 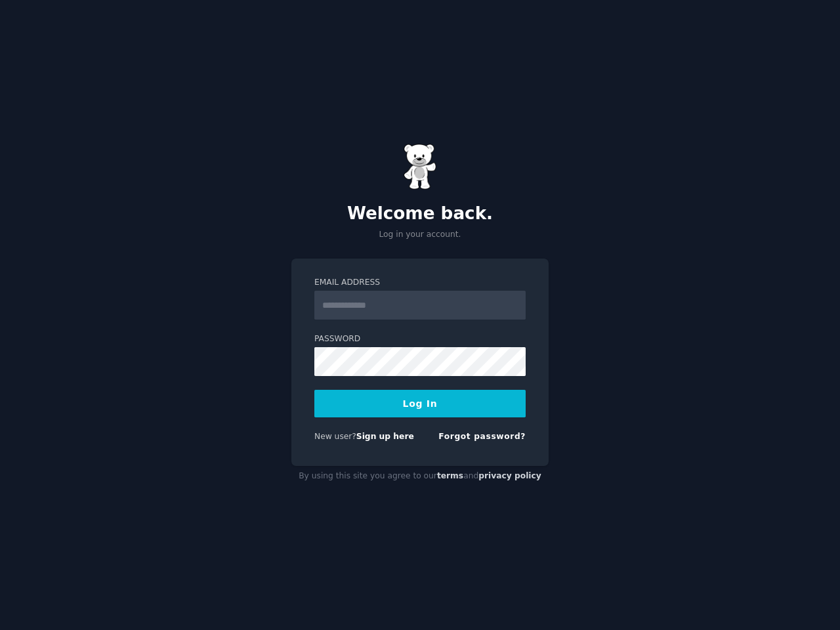 I want to click on p: Log in your account., so click(x=420, y=235).